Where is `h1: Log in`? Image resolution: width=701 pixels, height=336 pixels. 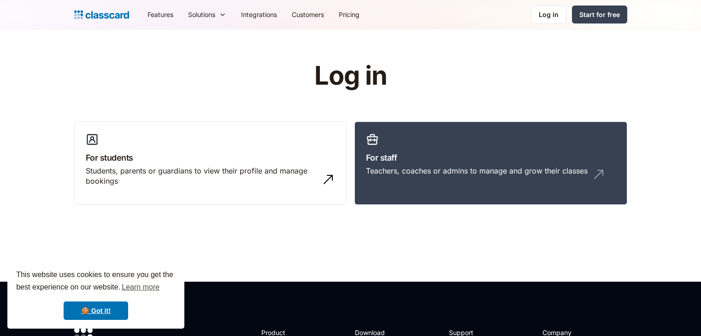
h1: Log in is located at coordinates (350, 76).